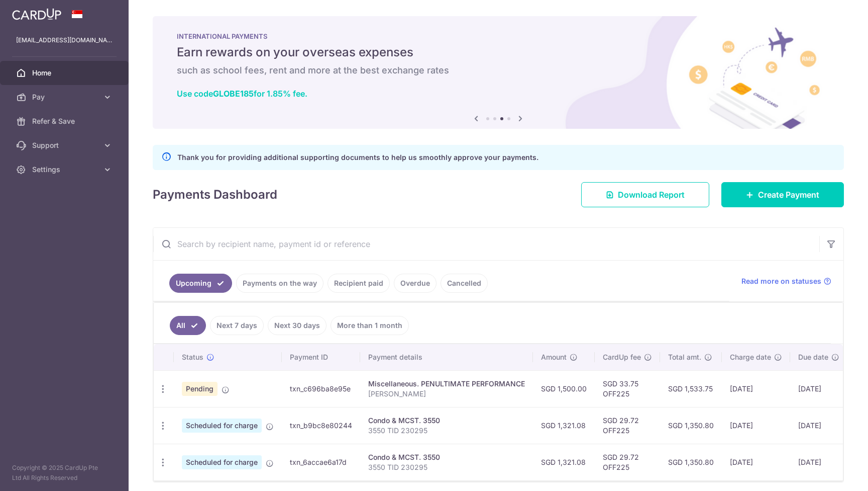 Image resolution: width=868 pixels, height=491 pixels. What do you see at coordinates (65, 146) in the screenshot?
I see `span: Support` at bounding box center [65, 146].